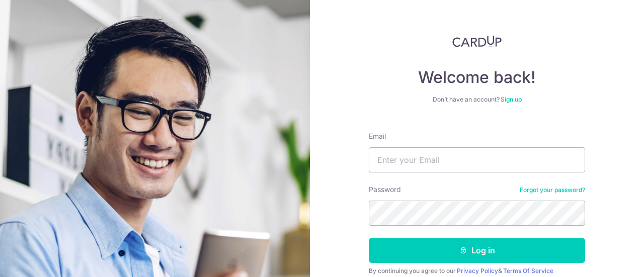  I want to click on div: Don’t have an account?, so click(477, 99).